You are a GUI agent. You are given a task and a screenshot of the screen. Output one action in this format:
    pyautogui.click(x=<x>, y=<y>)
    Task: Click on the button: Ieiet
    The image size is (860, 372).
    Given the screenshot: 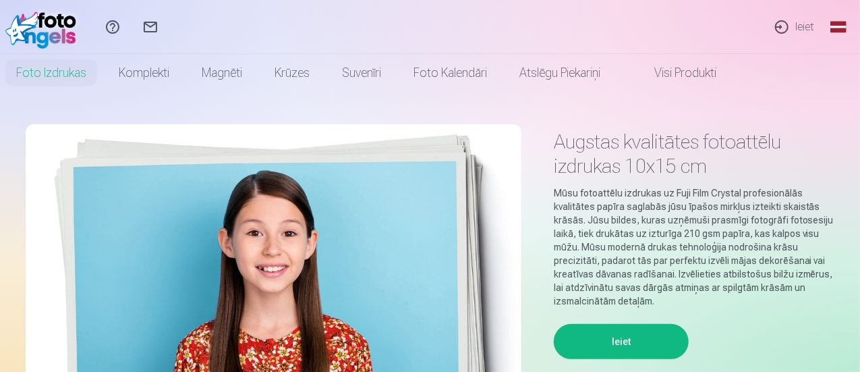 What is the action you would take?
    pyautogui.click(x=621, y=341)
    